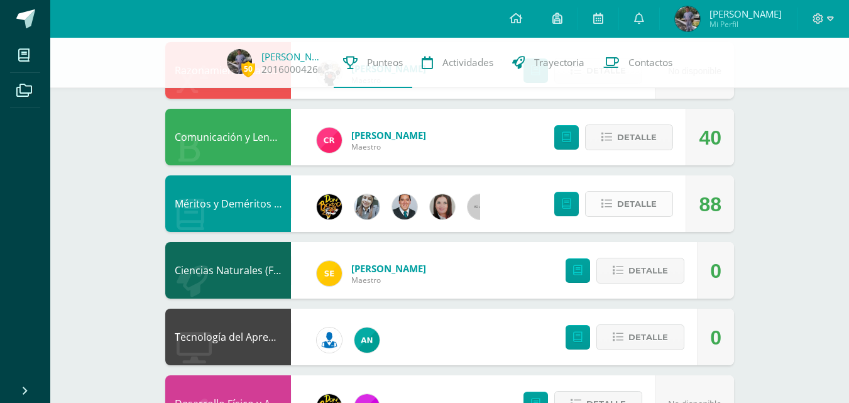 The width and height of the screenshot is (849, 403). I want to click on img: cba4c69ace659ae4cf02a5761d9a2473.png, so click(367, 207).